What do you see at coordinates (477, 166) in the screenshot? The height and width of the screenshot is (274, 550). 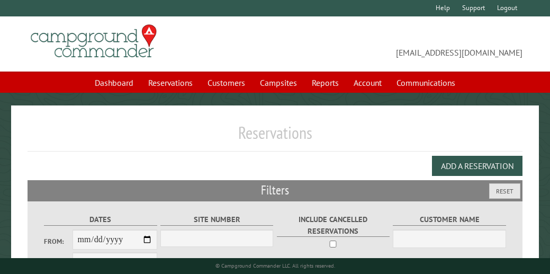 I see `button: Add a Reservation` at bounding box center [477, 166].